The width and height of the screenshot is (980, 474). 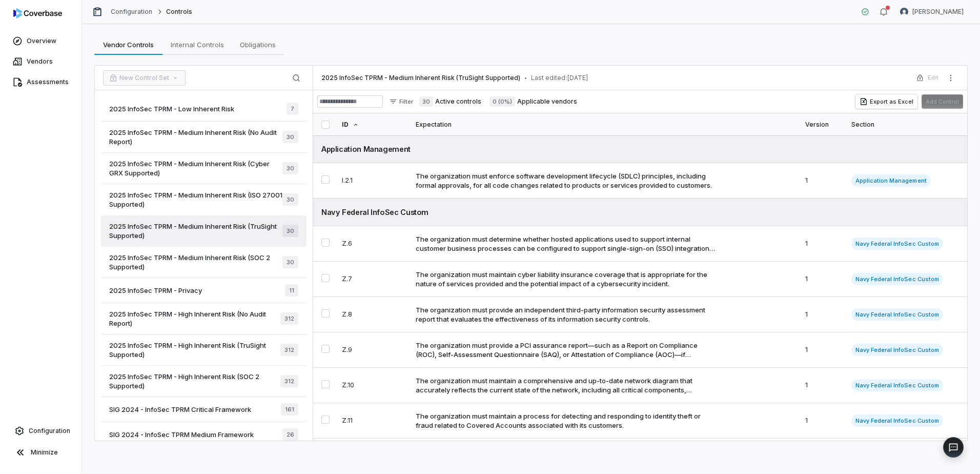 I want to click on span: 7, so click(x=293, y=108).